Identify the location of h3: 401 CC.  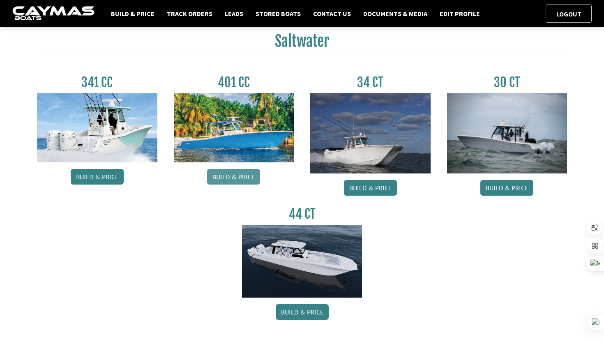
(234, 82).